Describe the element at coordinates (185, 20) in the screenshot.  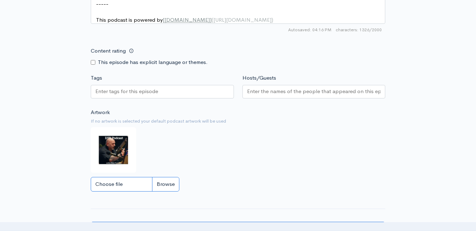
I see `span: This podcast is powered by` at that location.